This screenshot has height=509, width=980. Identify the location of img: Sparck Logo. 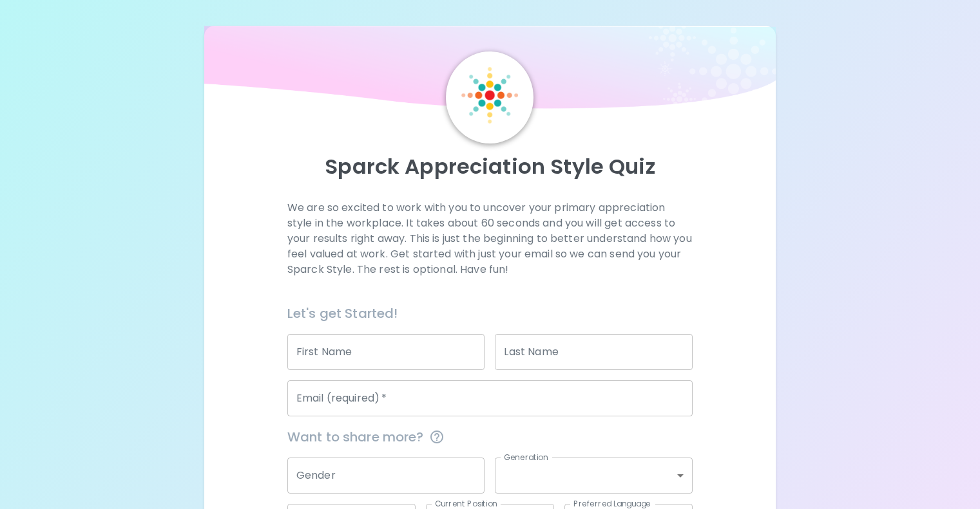
(490, 95).